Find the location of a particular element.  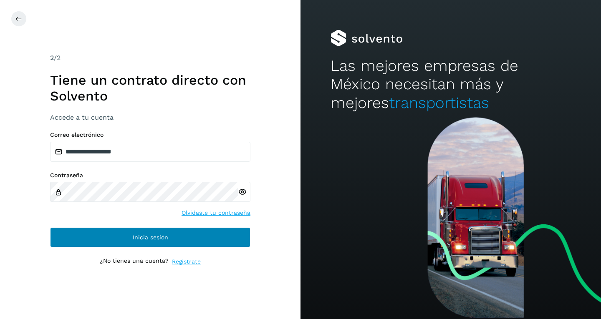

a: Regístrate is located at coordinates (186, 262).